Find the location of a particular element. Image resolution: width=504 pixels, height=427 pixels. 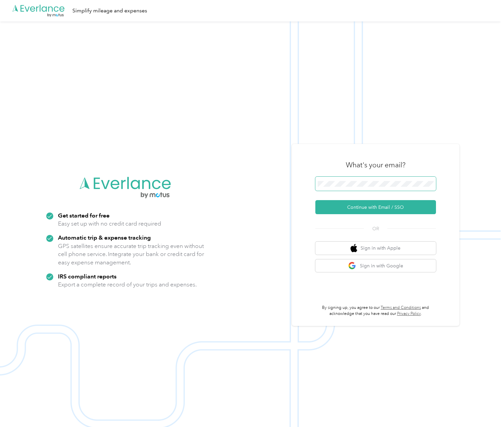

button: apple logoSign in with Apple is located at coordinates (376, 248).